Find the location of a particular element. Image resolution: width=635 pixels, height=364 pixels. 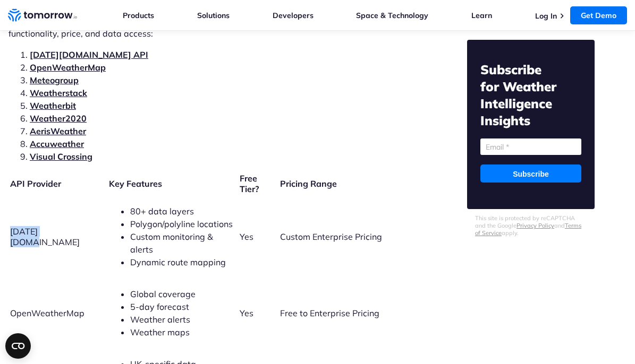

span: Custom monitoring & alerts is located at coordinates (171, 243).